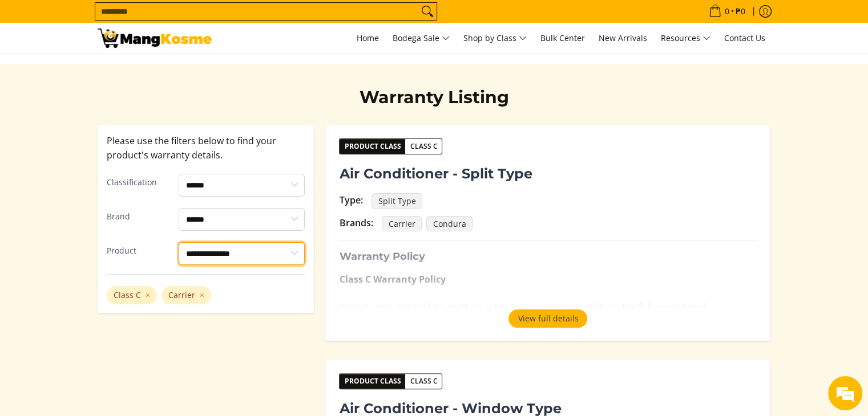 The height and width of the screenshot is (416, 868). Describe the element at coordinates (547, 319) in the screenshot. I see `button: View full details` at that location.